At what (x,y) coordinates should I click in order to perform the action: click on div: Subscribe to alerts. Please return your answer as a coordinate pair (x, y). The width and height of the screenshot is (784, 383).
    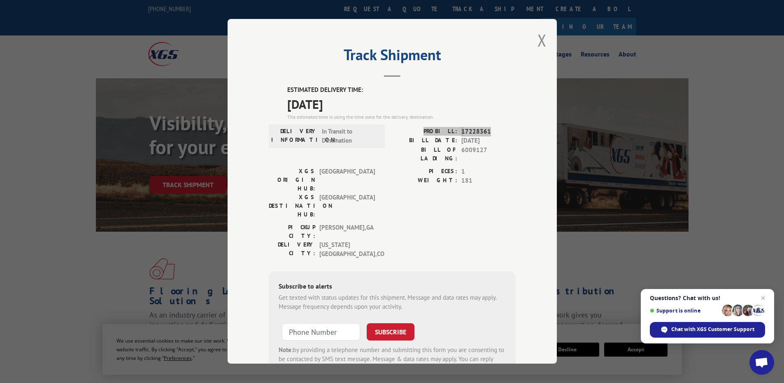
    Looking at the image, I should click on (392, 287).